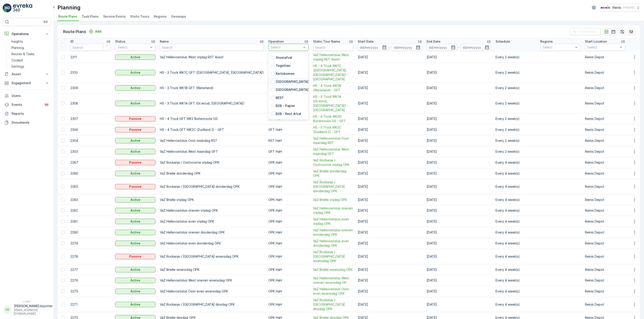 Image resolution: width=644 pixels, height=319 pixels. Describe the element at coordinates (211, 47) in the screenshot. I see `input: Search` at that location.